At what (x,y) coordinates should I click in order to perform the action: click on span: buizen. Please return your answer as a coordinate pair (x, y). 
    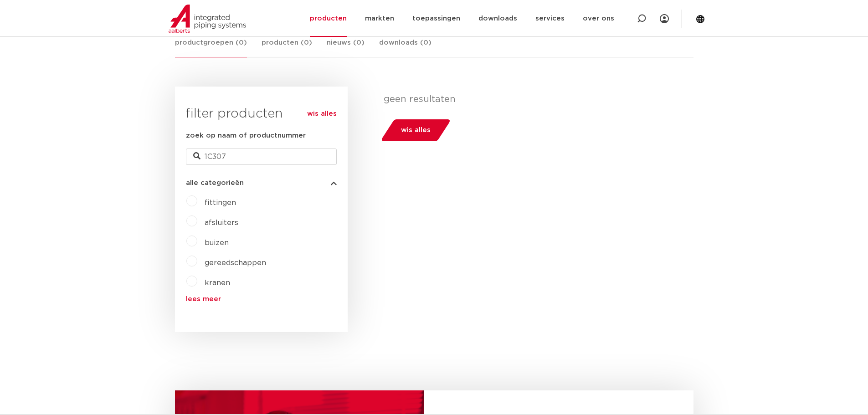
    Looking at the image, I should click on (217, 243).